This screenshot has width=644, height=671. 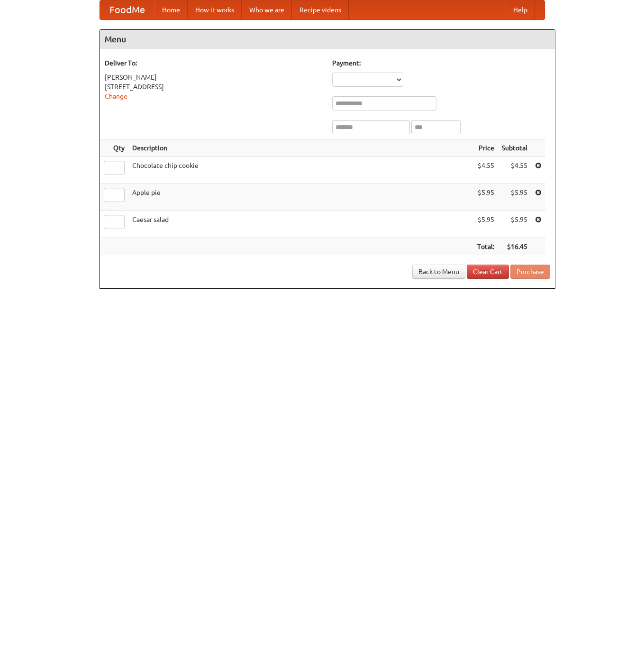 What do you see at coordinates (486, 247) in the screenshot?
I see `th: Total:` at bounding box center [486, 247].